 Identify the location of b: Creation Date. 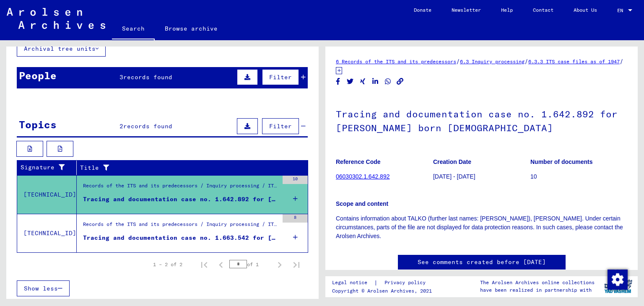
(452, 162).